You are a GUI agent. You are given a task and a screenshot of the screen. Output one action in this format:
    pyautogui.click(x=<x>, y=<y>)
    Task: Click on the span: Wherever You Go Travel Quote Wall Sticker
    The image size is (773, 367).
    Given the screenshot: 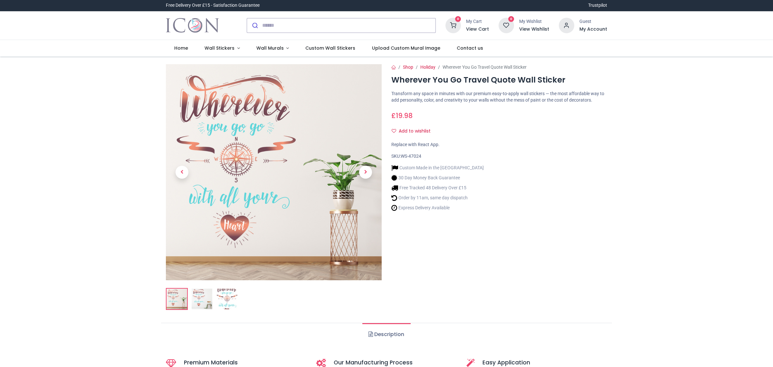 What is the action you would take?
    pyautogui.click(x=484, y=67)
    